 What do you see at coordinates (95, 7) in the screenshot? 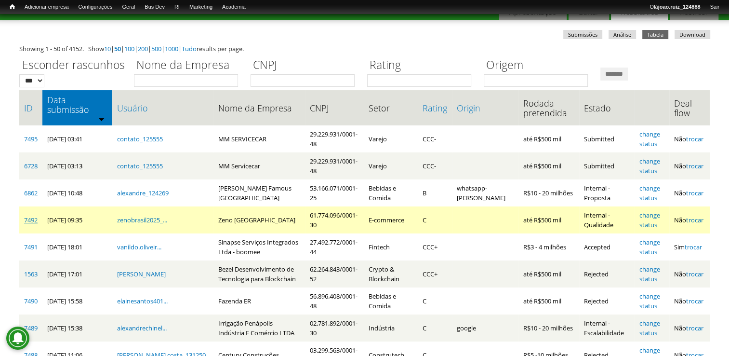
I see `a: Configurações` at bounding box center [95, 7].